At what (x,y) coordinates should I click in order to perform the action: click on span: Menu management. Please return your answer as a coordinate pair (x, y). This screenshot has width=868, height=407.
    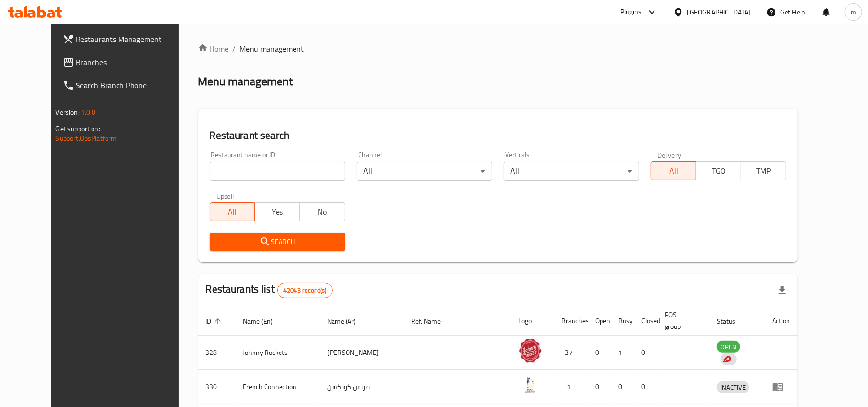
    Looking at the image, I should click on (271, 49).